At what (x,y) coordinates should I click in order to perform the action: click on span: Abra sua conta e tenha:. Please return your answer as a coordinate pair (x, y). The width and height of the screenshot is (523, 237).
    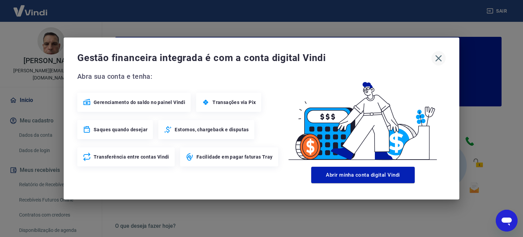
    Looking at the image, I should click on (179, 76).